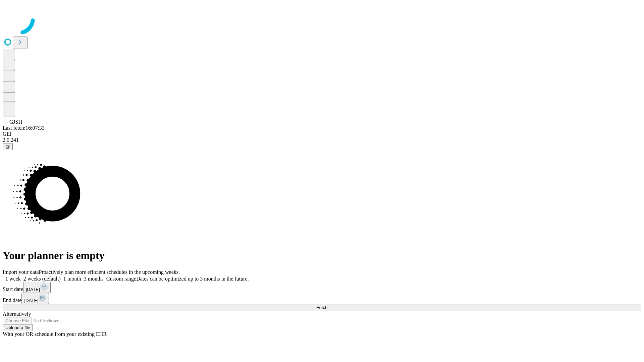 The width and height of the screenshot is (644, 362). What do you see at coordinates (322, 298) in the screenshot?
I see `div: End date` at bounding box center [322, 298].